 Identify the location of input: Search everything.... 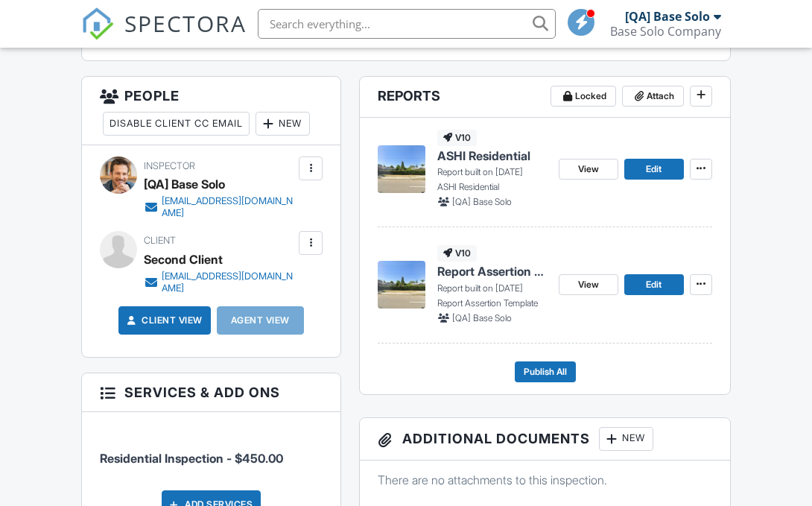
(407, 24).